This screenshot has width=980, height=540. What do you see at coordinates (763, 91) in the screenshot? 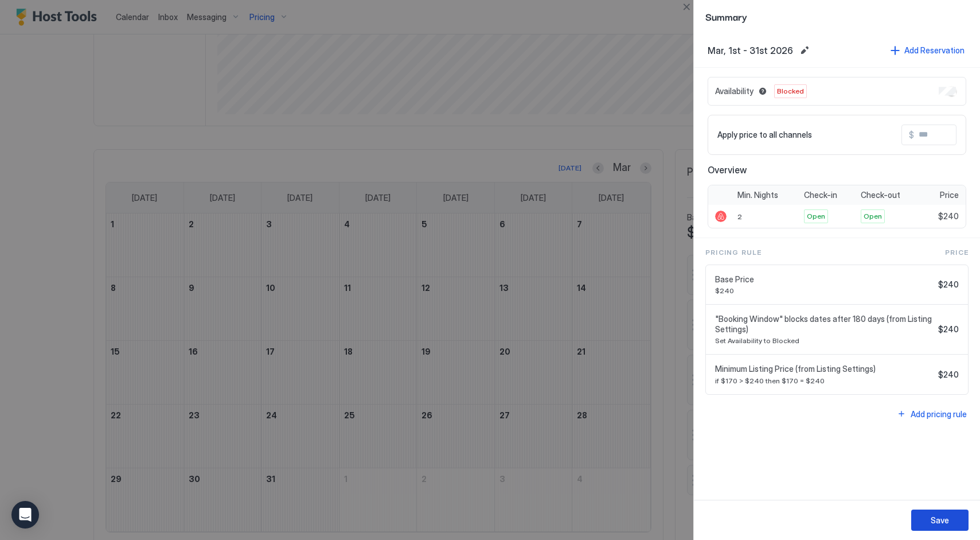
I see `button: Blocked dates override all pricing rules and remain unavailable until manually unblocked` at bounding box center [763, 91].